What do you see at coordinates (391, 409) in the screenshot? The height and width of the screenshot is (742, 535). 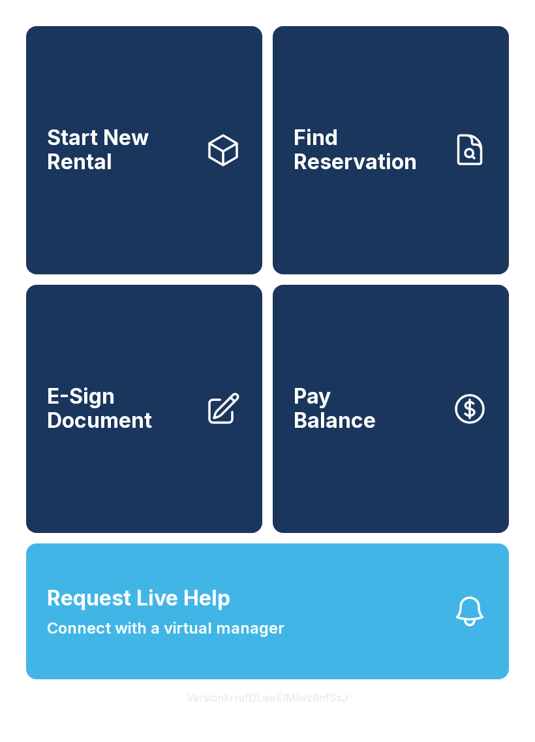 I see `button: PayBalance` at bounding box center [391, 409].